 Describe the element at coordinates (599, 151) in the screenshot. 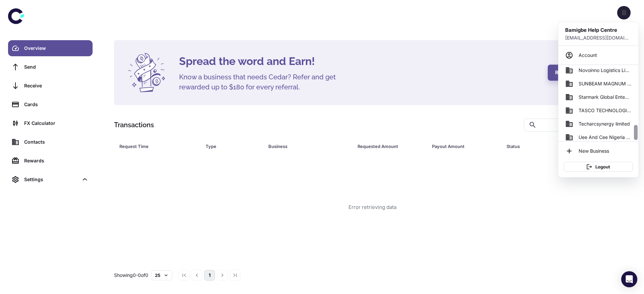

I see `li: New Business` at that location.